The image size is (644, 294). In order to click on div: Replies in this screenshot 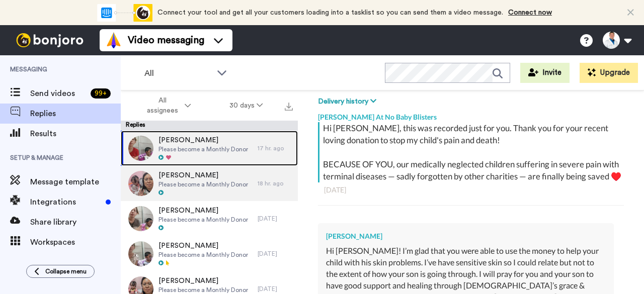, I will do `click(209, 126)`.